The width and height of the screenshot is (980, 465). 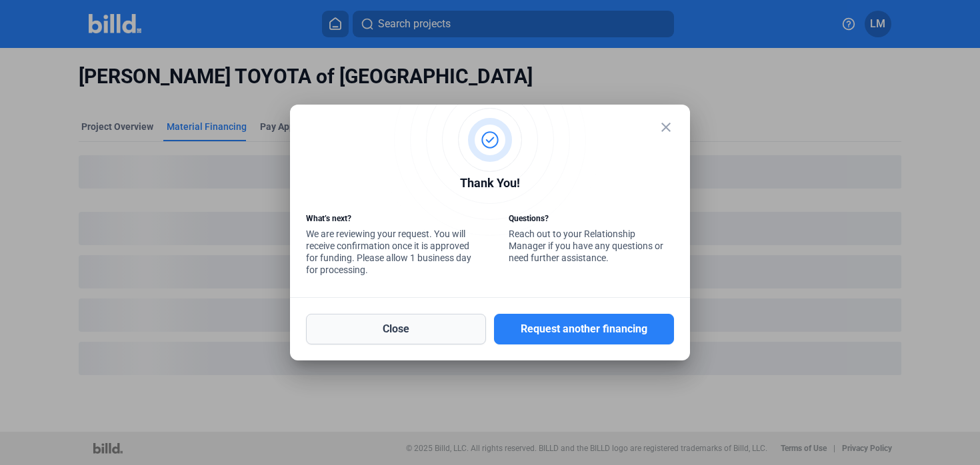 I want to click on div: Thank You!, so click(x=490, y=184).